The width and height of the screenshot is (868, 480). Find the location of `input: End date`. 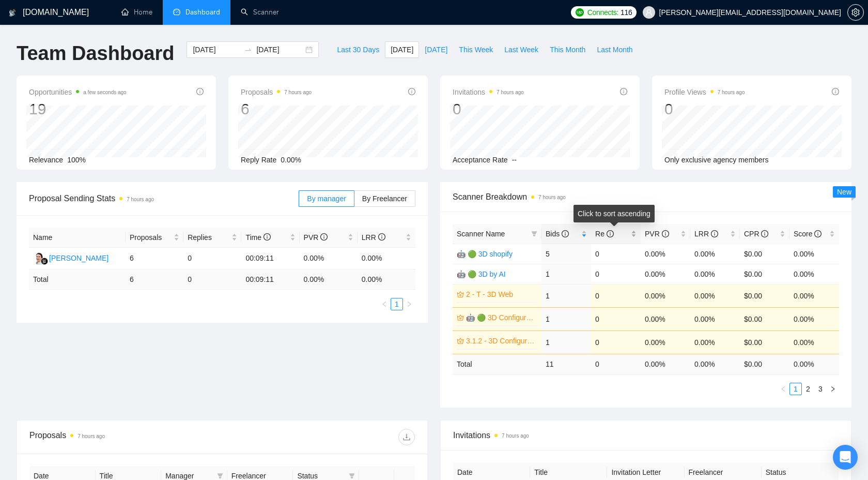

input: End date is located at coordinates (279, 50).